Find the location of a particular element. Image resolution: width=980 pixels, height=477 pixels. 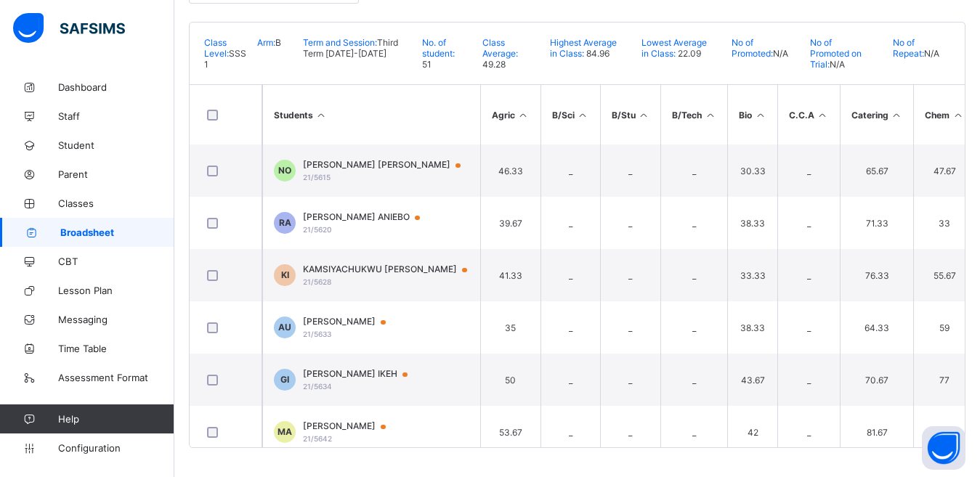

span: Parent is located at coordinates (116, 174).